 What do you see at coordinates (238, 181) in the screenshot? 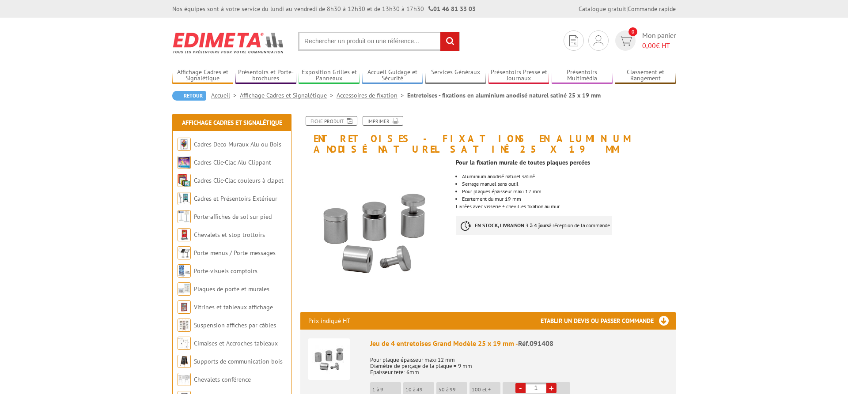
I see `a: Cadres Clic-Clac couleurs à clapet` at bounding box center [238, 181].